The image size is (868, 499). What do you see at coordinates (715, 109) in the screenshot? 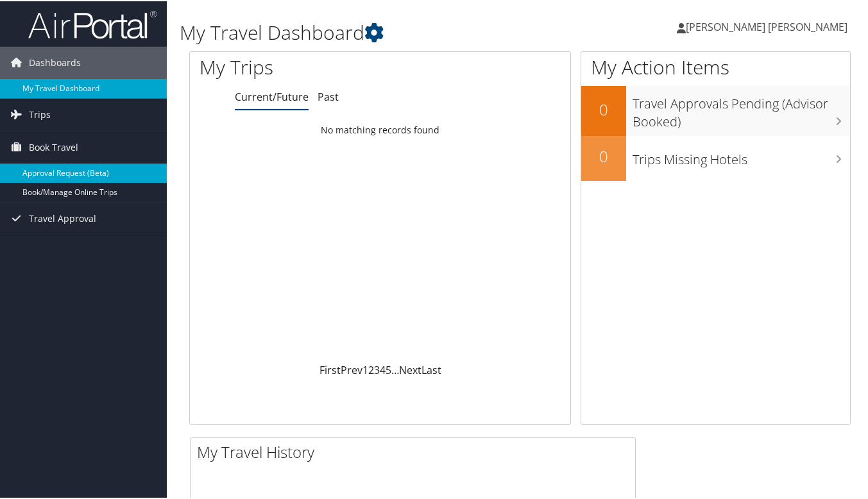
I see `a: 0Travel Approvals Pending (Advisor Booked)` at bounding box center [715, 109].